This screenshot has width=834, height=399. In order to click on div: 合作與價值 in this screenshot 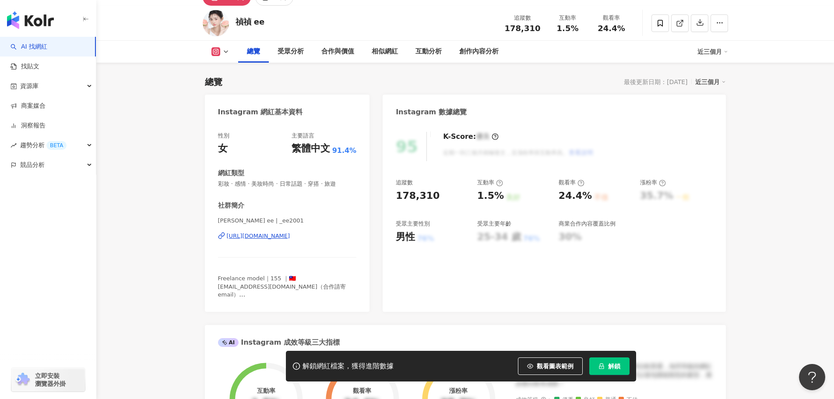, I will do `click(338, 52)`.